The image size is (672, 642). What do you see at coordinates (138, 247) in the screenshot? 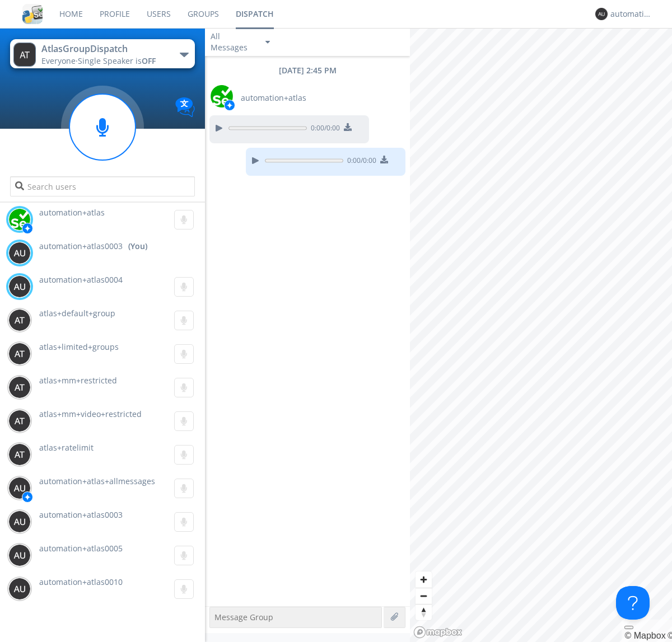
I see `div: (You)` at bounding box center [138, 247].